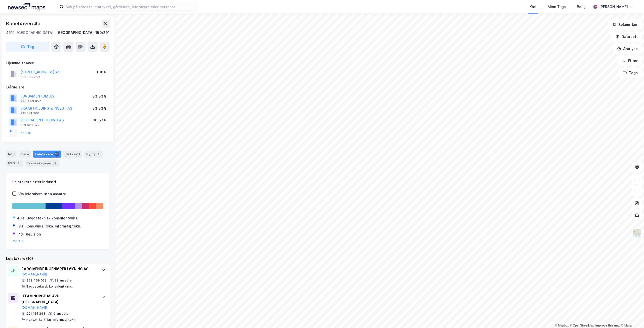  Describe the element at coordinates (58, 63) in the screenshot. I see `div: Hjemmelshaver` at that location.